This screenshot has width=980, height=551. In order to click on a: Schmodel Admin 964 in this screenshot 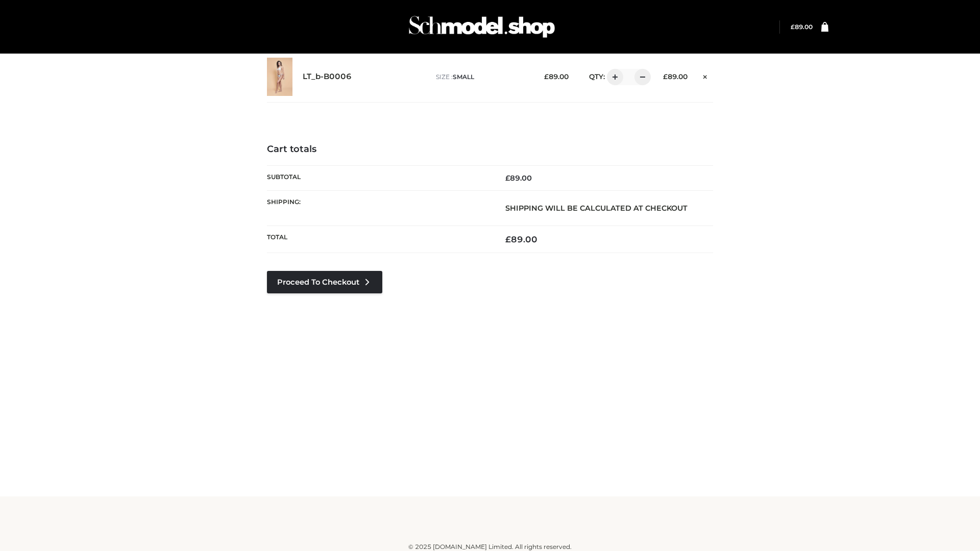, I will do `click(482, 26)`.